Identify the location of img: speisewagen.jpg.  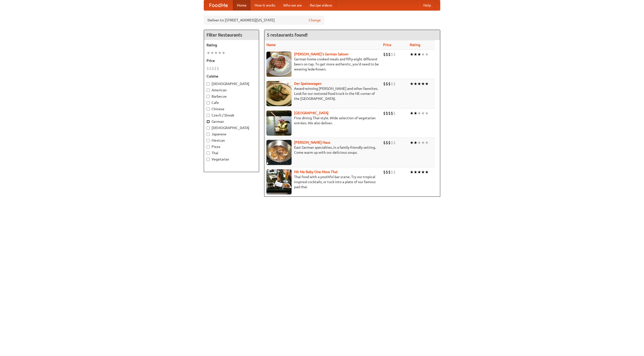
(279, 93).